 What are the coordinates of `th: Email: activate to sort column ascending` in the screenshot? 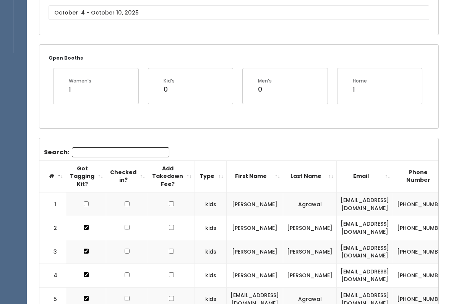 It's located at (365, 176).